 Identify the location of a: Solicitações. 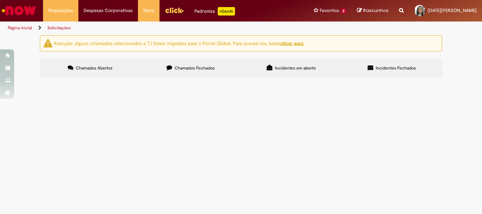
(59, 28).